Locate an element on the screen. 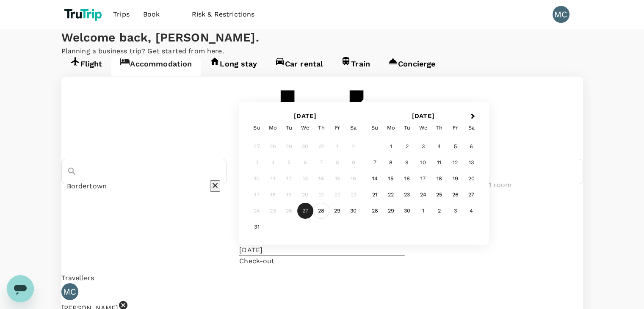 This screenshot has height=309, width=644. div: Choose Sunday, September 7th, 2025 is located at coordinates (375, 162).